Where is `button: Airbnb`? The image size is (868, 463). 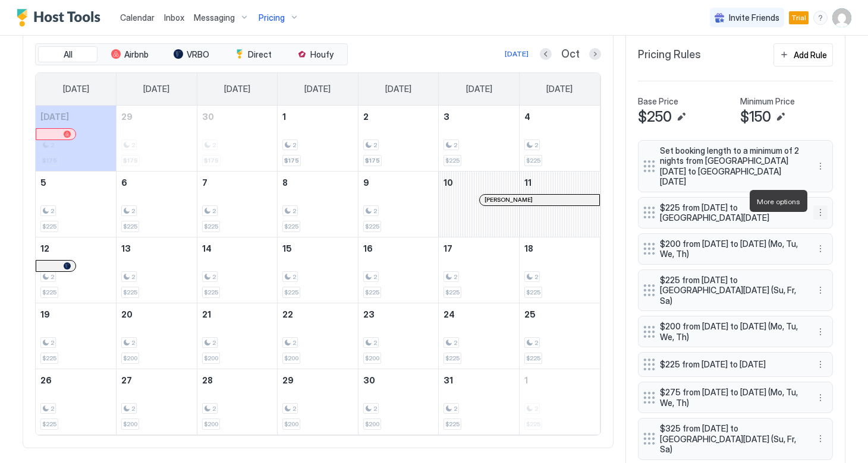
button: Airbnb is located at coordinates (129, 54).